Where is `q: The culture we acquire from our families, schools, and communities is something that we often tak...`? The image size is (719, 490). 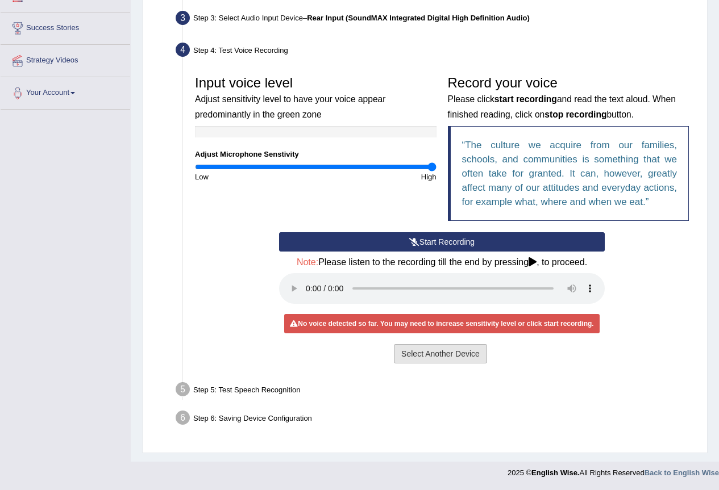
q: The culture we acquire from our families, schools, and communities is something that we often tak... is located at coordinates (569, 173).